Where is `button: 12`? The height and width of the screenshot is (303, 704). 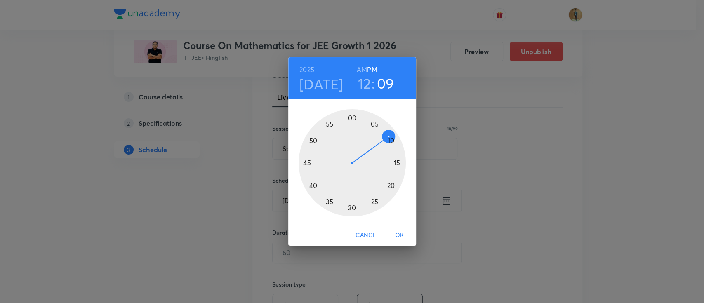
button: 12 is located at coordinates (364, 83).